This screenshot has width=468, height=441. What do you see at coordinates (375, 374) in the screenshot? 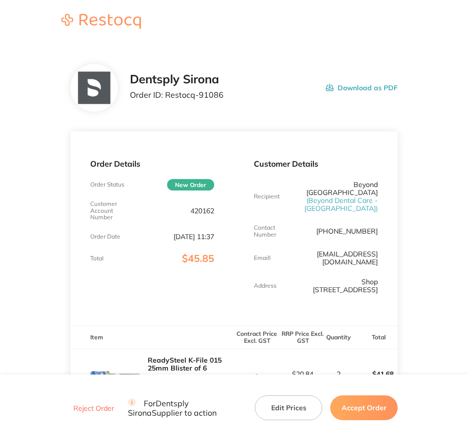
I see `p: $41.68` at bounding box center [375, 374].